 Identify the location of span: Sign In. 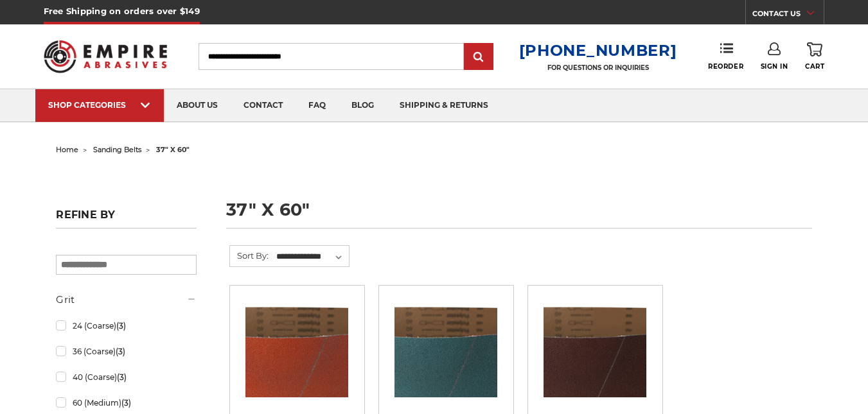
(775, 66).